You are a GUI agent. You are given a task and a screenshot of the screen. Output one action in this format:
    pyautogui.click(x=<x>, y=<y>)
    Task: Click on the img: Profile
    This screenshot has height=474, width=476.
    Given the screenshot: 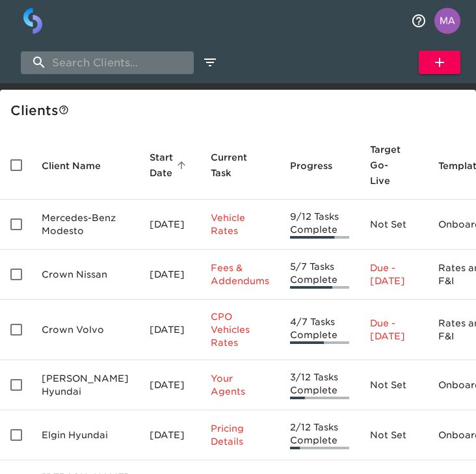 What is the action you would take?
    pyautogui.click(x=447, y=21)
    